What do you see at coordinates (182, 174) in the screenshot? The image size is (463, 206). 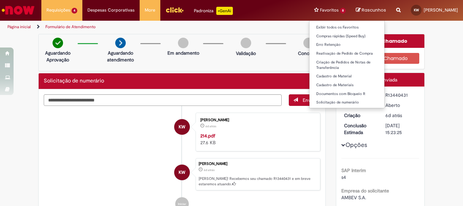 I see `li: Katiane Weronezi` at bounding box center [182, 174].